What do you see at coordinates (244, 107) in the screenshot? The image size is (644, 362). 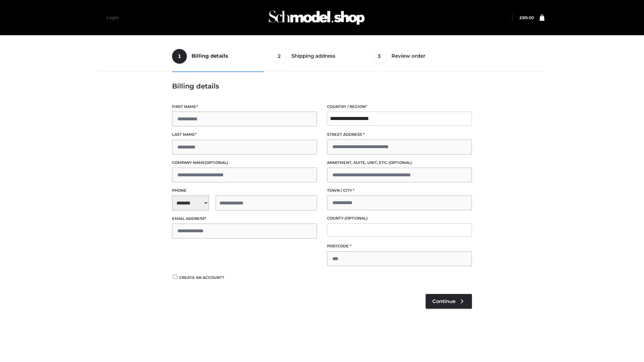 I see `label: First name` at bounding box center [244, 107].